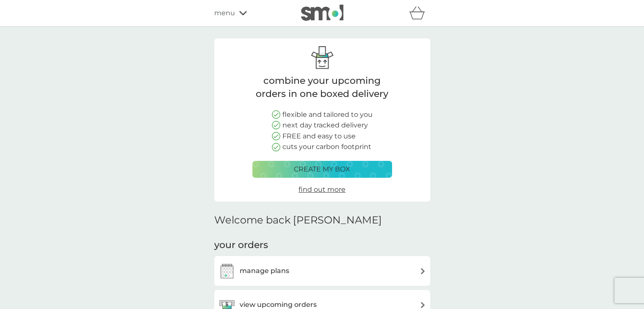 The image size is (644, 309). I want to click on button: create my box, so click(322, 169).